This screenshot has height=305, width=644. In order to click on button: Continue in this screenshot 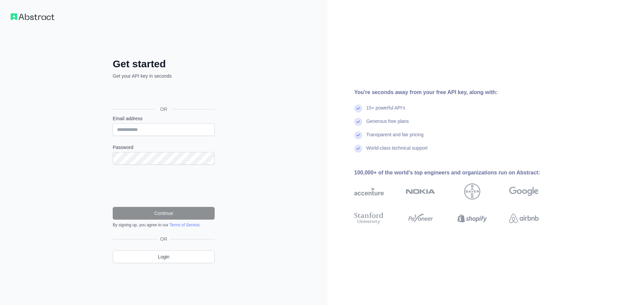, I will do `click(164, 214)`.